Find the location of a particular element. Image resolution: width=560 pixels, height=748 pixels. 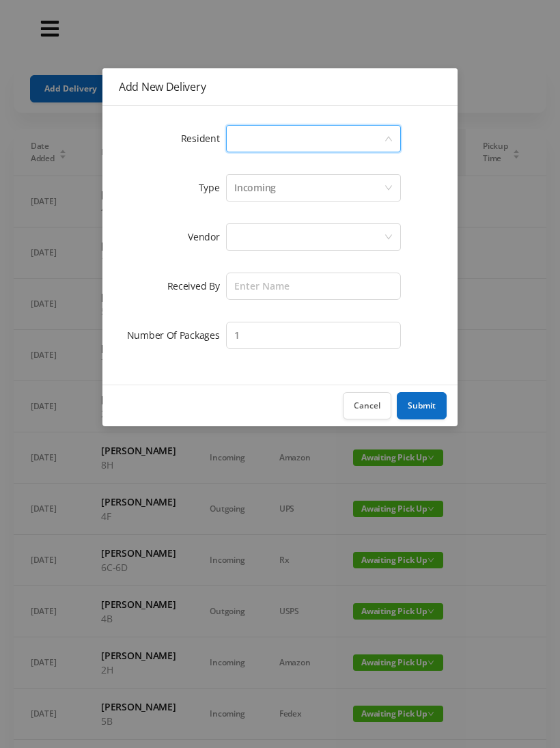

i: icon: down is located at coordinates (389, 139).